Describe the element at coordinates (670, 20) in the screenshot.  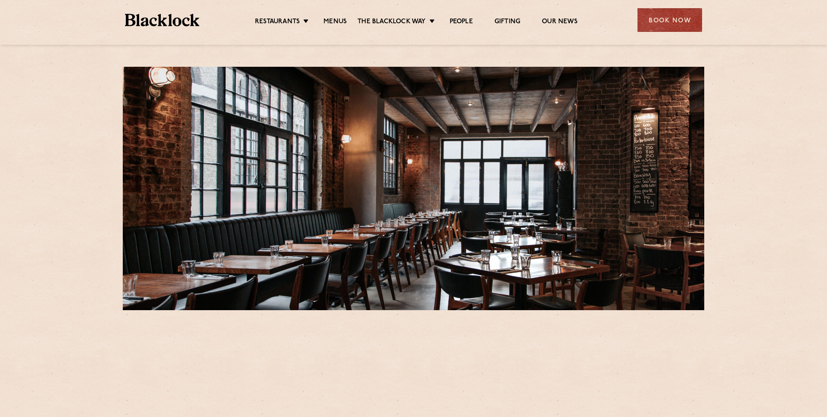
I see `div: Book Now` at that location.